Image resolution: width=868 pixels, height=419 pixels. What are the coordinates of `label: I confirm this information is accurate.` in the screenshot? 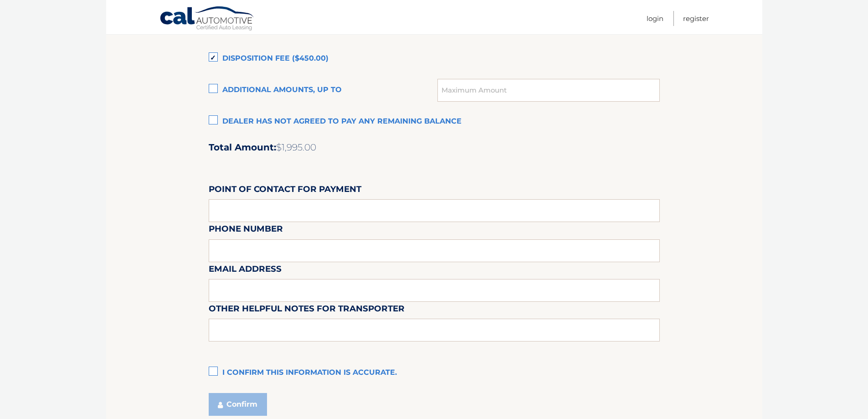 It's located at (434, 373).